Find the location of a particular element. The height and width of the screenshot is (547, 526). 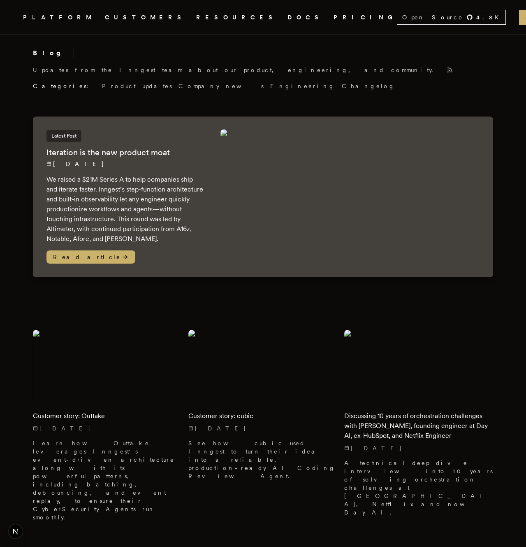

span: PLATFORM is located at coordinates (59, 17).